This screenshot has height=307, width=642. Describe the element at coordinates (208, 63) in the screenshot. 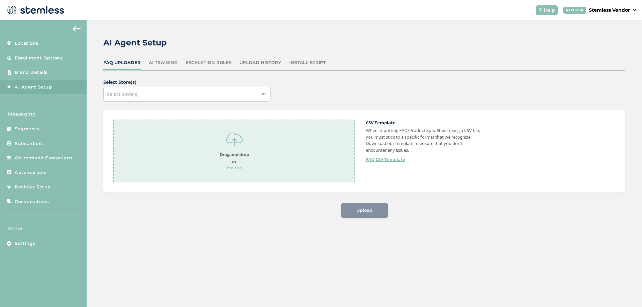

I see `div: Escalation Rules` at that location.